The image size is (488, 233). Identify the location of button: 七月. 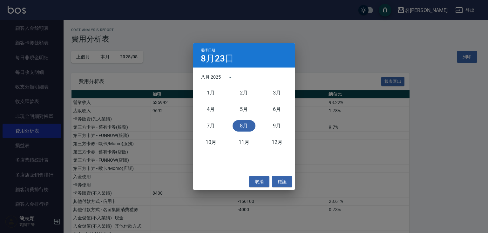
(211, 126).